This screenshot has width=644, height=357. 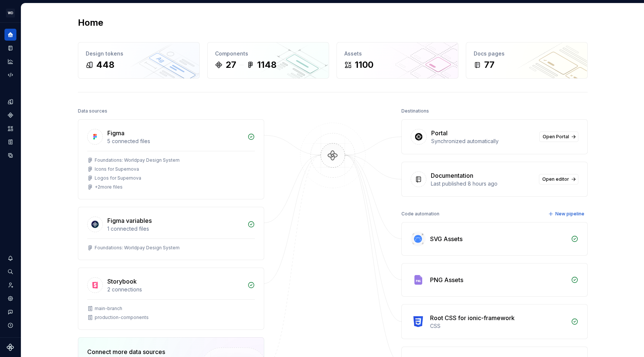 I want to click on a: Design tokens, so click(x=11, y=102).